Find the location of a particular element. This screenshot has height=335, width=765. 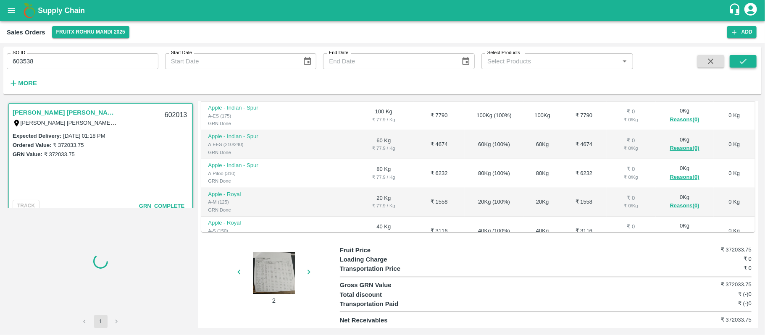

td: 40 Kg is located at coordinates (384, 231).